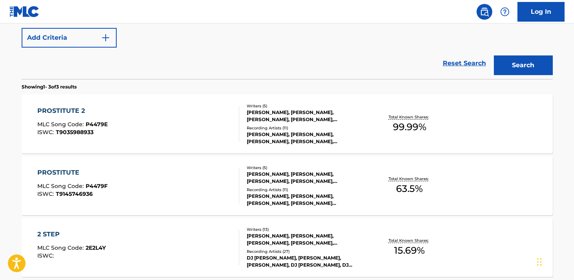  What do you see at coordinates (106, 38) in the screenshot?
I see `img: 9d2ae6d4665cec9f34b9.svg` at bounding box center [106, 38].